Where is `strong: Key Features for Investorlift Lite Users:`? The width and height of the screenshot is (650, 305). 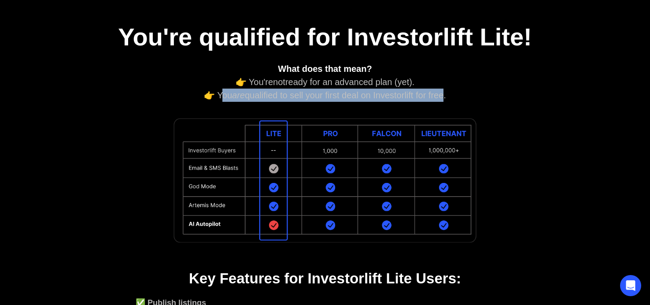 strong: Key Features for Investorlift Lite Users: is located at coordinates (325, 278).